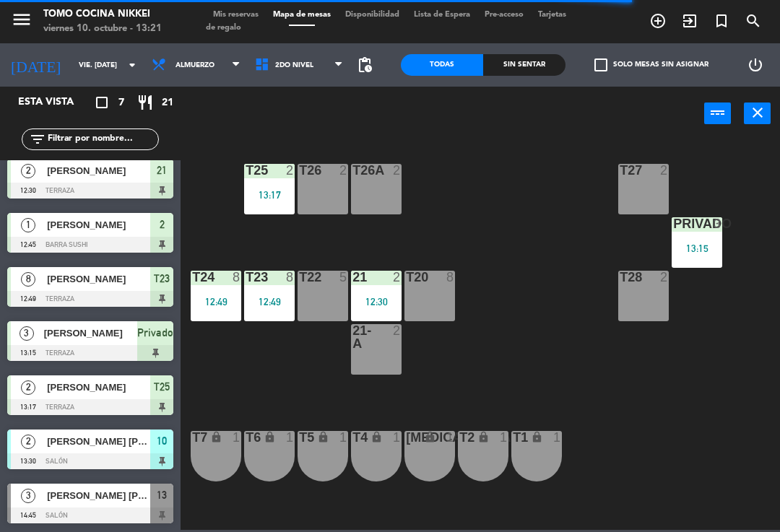  What do you see at coordinates (658, 21) in the screenshot?
I see `i: add_circle_outline` at bounding box center [658, 21].